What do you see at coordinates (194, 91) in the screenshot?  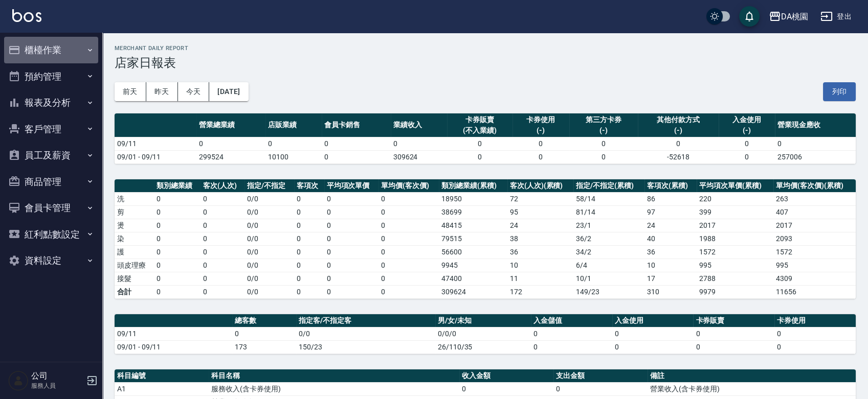 I see `button: 今天` at bounding box center [194, 91].